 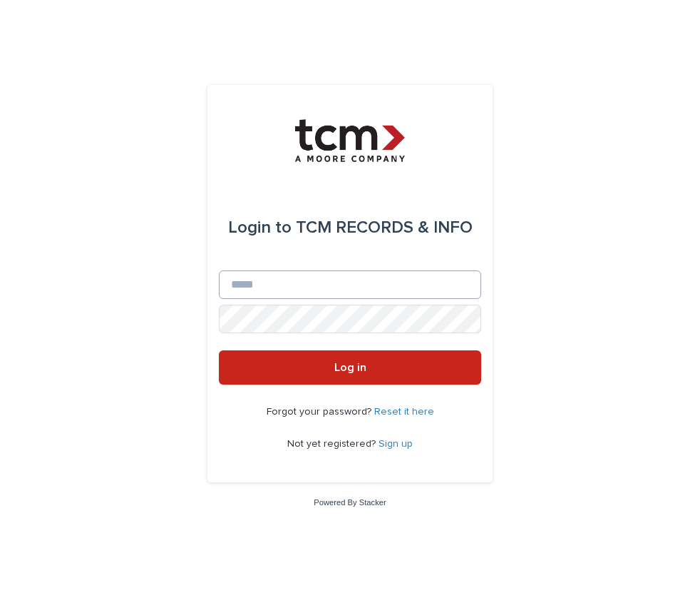 I want to click on button: Log in, so click(x=350, y=367).